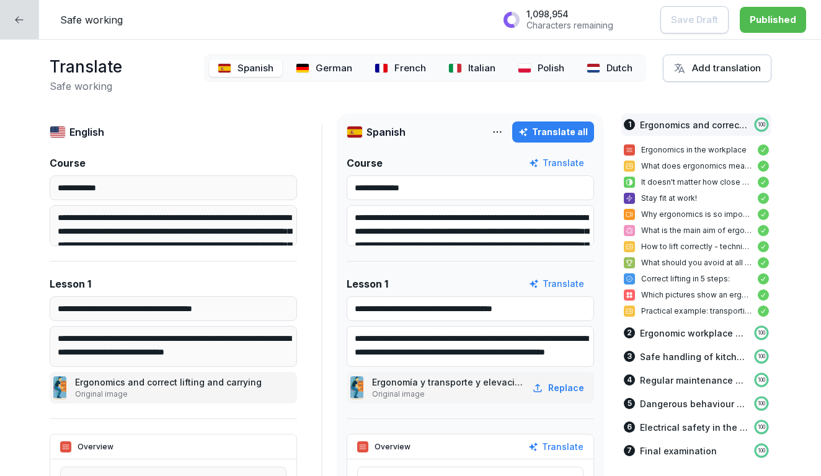 This screenshot has height=476, width=821. Describe the element at coordinates (694, 427) in the screenshot. I see `p: Electrical safety in the workplace` at that location.